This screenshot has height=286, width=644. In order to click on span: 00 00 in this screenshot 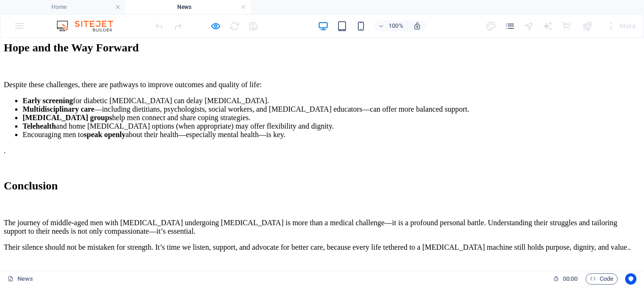, I will do `click(570, 279)`.